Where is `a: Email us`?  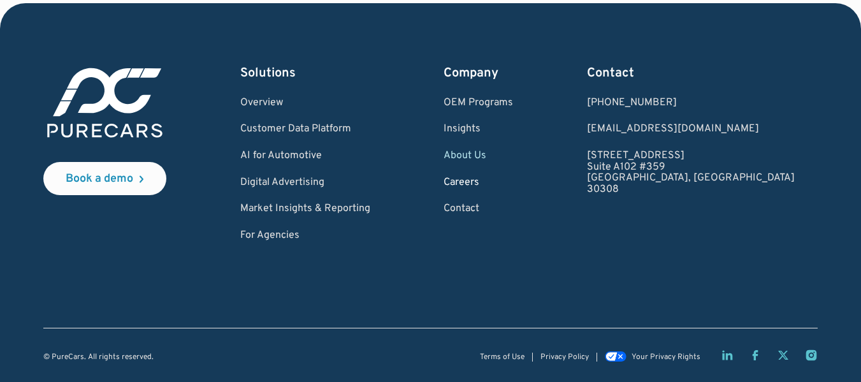
a: Email us is located at coordinates (691, 129).